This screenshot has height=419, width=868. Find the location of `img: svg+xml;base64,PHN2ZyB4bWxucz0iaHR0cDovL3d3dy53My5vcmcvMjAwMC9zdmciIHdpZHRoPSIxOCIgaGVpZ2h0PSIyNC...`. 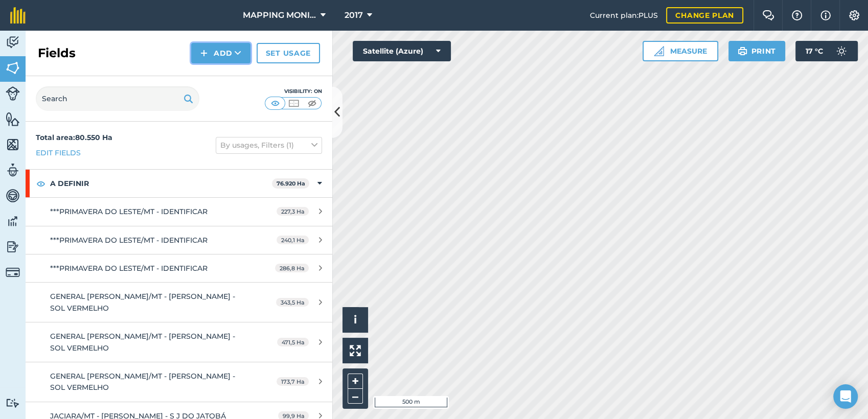

img: svg+xml;base64,PHN2ZyB4bWxucz0iaHR0cDovL3d3dy53My5vcmcvMjAwMC9zdmciIHdpZHRoPSIxOCIgaGVpZ2h0PSIyNC... is located at coordinates (41, 183).